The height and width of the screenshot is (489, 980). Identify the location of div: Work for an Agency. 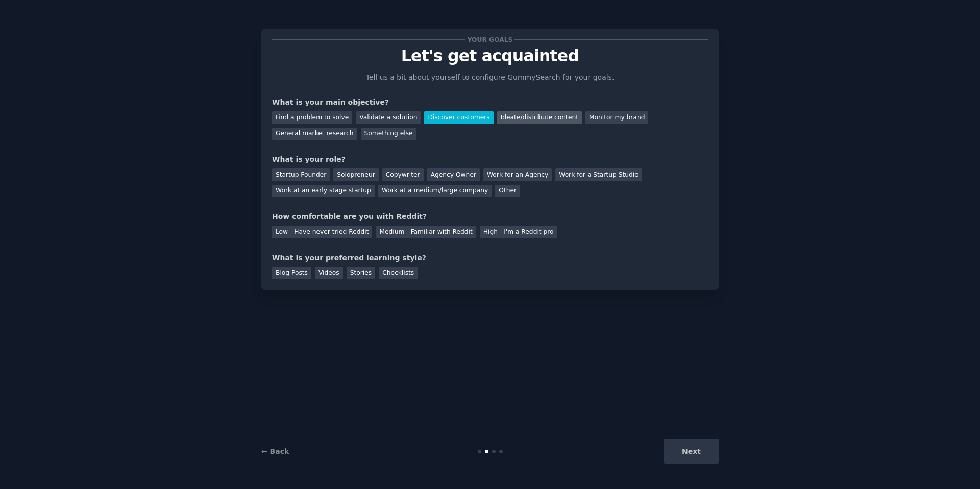
(518, 174).